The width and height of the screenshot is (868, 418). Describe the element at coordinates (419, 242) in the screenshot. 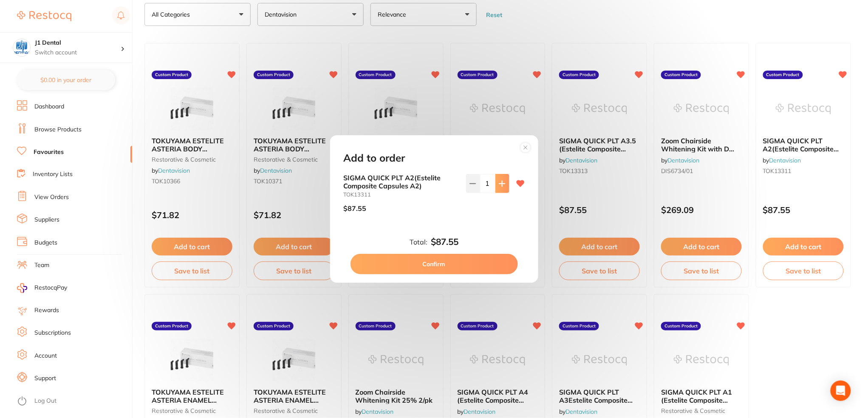

I see `label: Total:` at that location.